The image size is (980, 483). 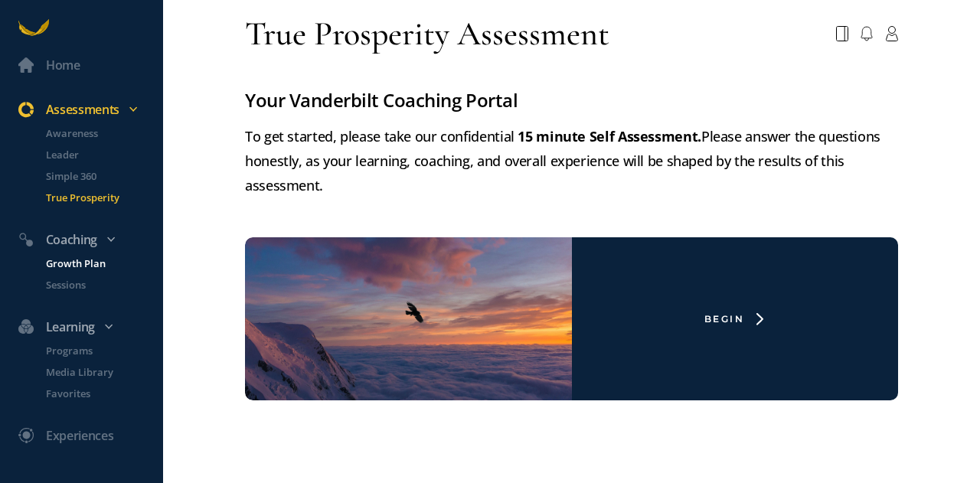 I want to click on a: True Prosperity, so click(x=95, y=197).